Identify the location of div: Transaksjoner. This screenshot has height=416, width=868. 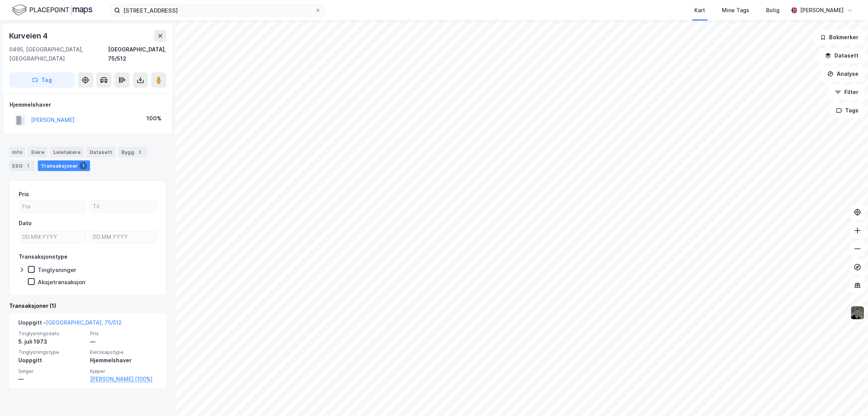
(64, 166).